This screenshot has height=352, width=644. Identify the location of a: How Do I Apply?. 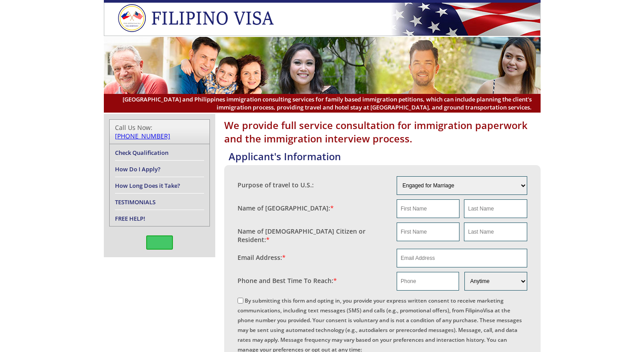
(138, 169).